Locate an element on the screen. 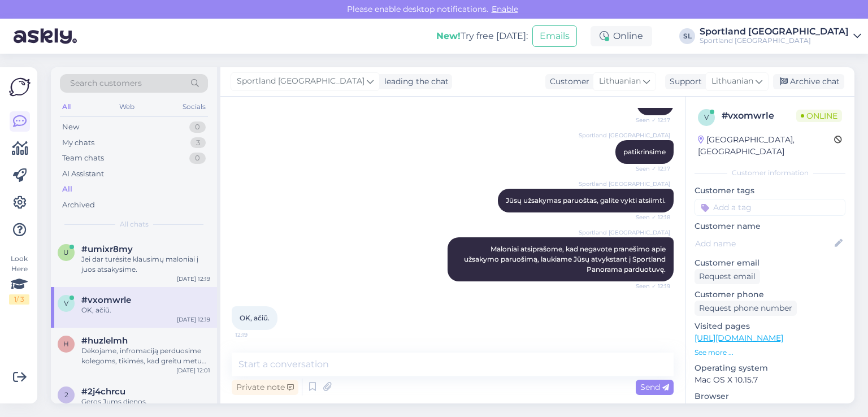  input: Add a tag is located at coordinates (770, 207).